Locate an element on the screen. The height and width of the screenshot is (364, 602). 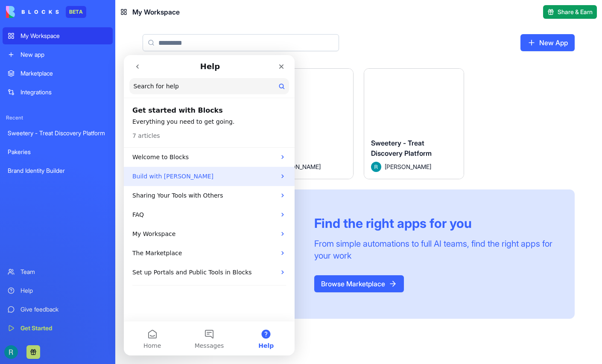
button: Messages is located at coordinates (85, 283).